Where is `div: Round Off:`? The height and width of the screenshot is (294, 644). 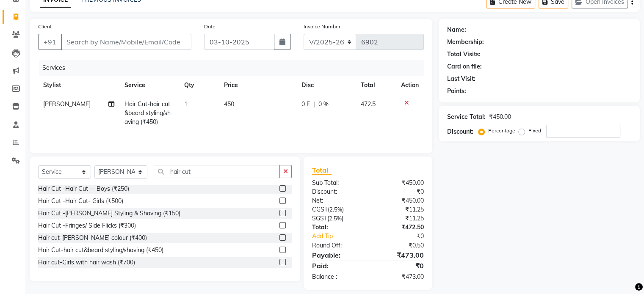 div: Round Off: is located at coordinates (336, 245).